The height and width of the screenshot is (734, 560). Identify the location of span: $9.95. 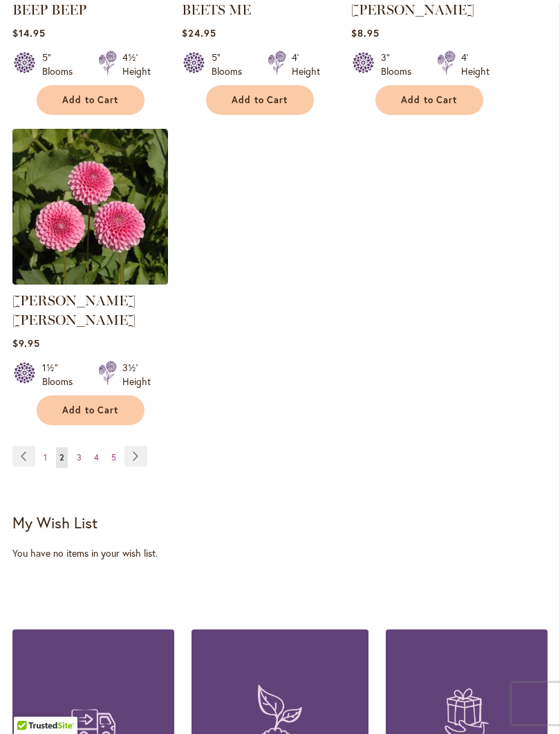
(26, 343).